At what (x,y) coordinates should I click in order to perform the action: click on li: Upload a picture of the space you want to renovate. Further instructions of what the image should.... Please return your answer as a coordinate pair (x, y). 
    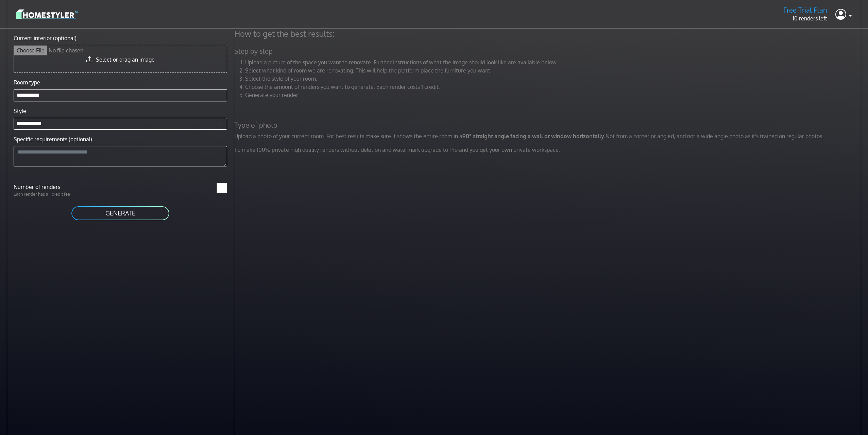
    Looking at the image, I should click on (554, 62).